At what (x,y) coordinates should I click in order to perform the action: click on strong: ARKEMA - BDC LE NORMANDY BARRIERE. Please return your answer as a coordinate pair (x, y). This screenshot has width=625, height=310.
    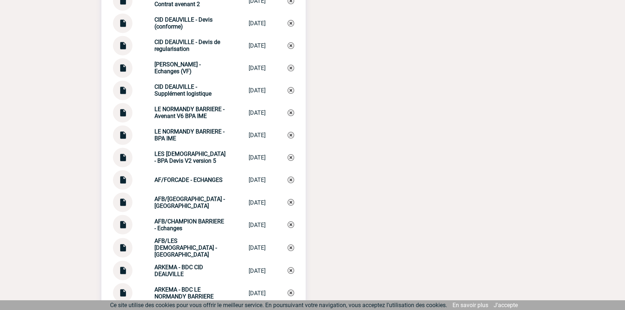
    Looking at the image, I should click on (184, 293).